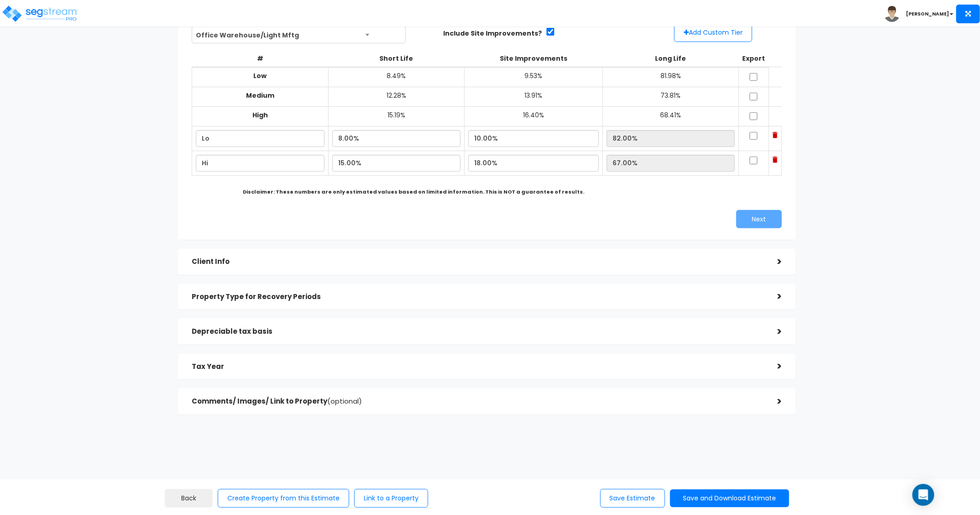 The height and width of the screenshot is (515, 980). What do you see at coordinates (670, 77) in the screenshot?
I see `td: 81.98%` at bounding box center [670, 77].